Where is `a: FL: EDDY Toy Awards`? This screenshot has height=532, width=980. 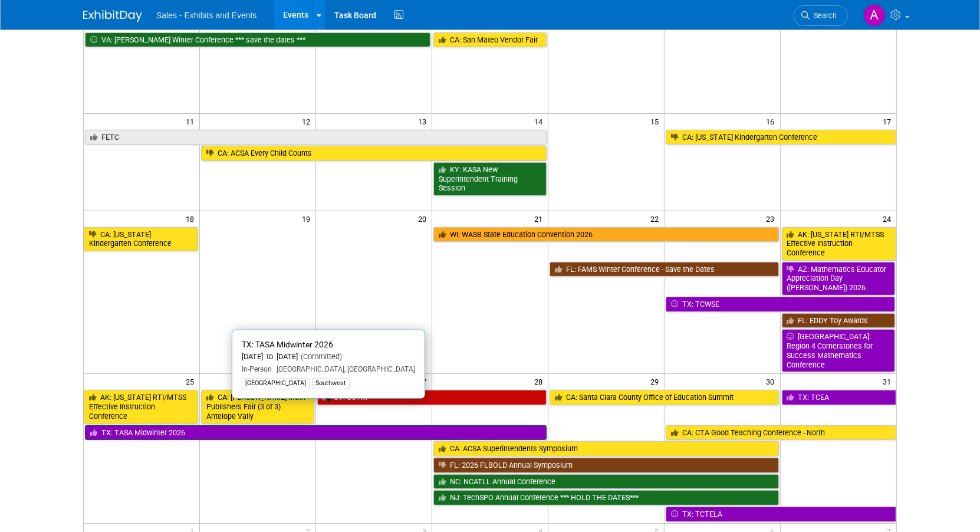
a: FL: EDDY Toy Awards is located at coordinates (839, 321).